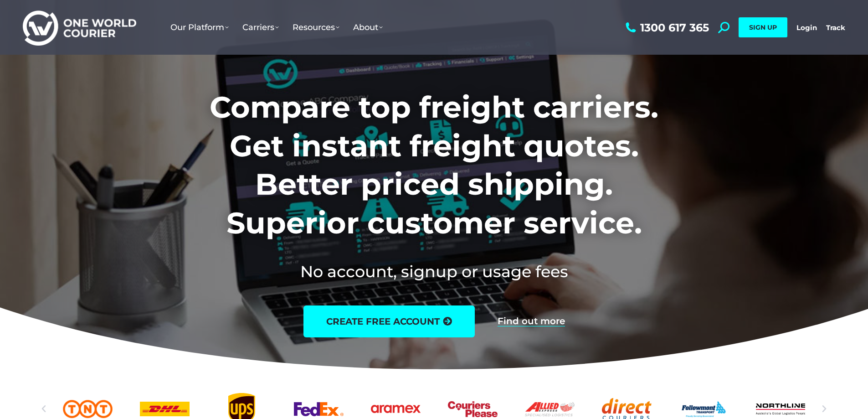  What do you see at coordinates (316, 27) in the screenshot?
I see `span: Resources` at bounding box center [316, 27].